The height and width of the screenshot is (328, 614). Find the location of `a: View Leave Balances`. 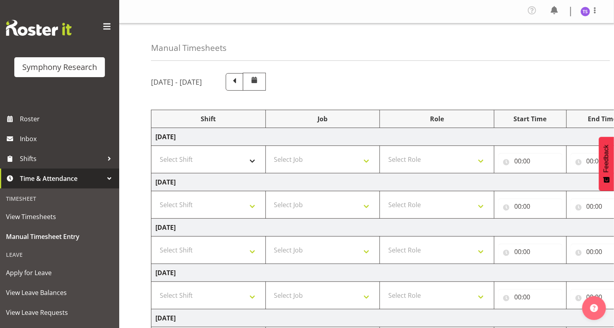

a: View Leave Balances is located at coordinates (60, 292).